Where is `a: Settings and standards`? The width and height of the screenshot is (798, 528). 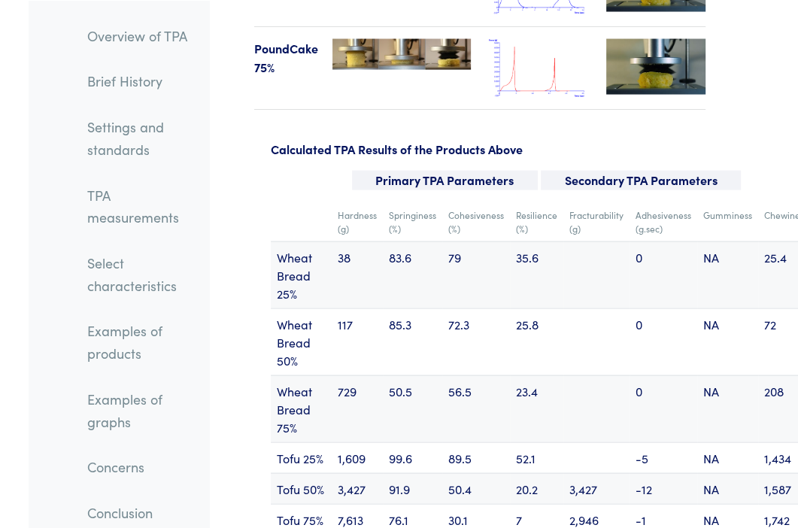 a: Settings and standards is located at coordinates (142, 137).